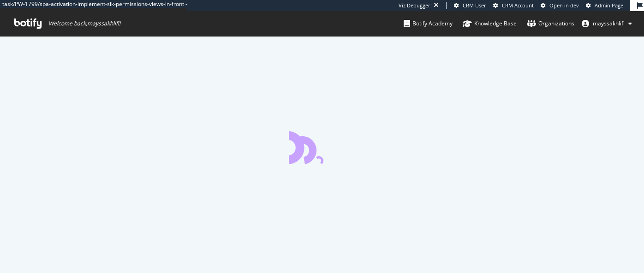 This screenshot has height=273, width=644. What do you see at coordinates (428, 24) in the screenshot?
I see `a: Botify Academy` at bounding box center [428, 24].